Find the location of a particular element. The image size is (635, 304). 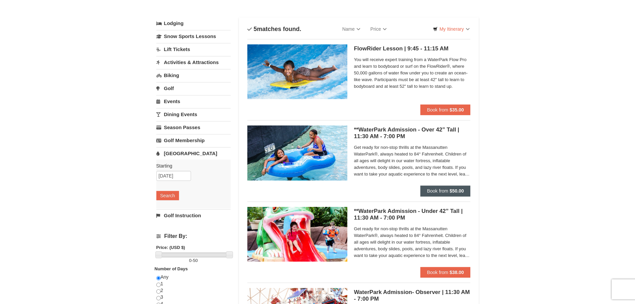

button: Book from $50.00 is located at coordinates (446, 191).